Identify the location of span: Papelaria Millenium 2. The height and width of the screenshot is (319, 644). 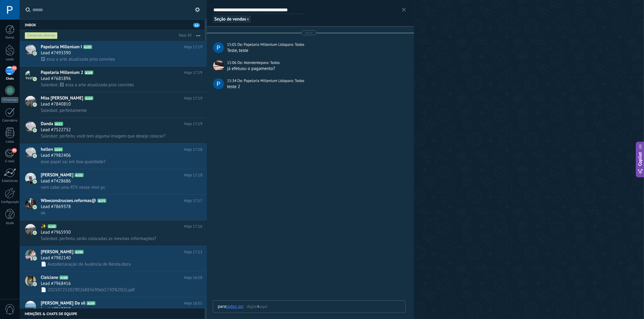
(62, 72).